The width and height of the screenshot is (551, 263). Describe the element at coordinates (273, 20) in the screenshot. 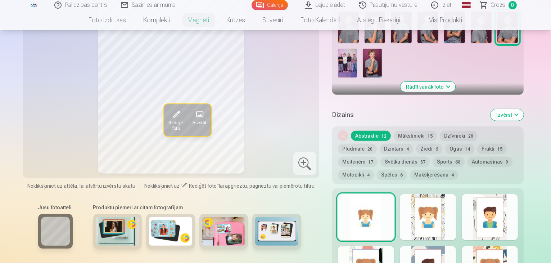

I see `a: Suvenīri` at that location.